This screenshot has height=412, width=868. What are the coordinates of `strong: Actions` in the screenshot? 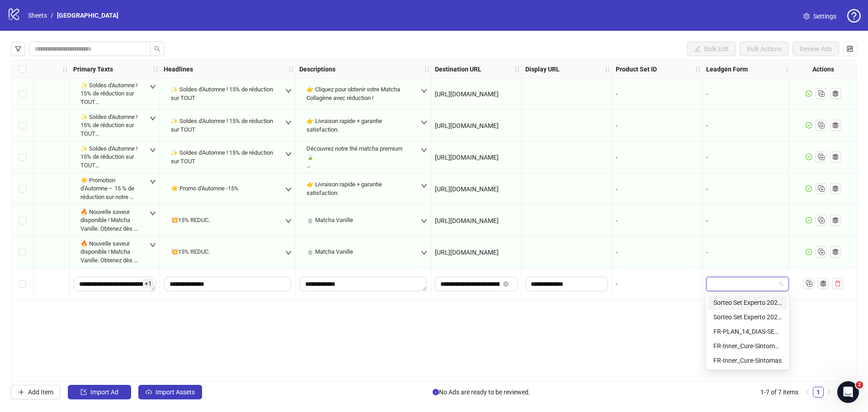 It's located at (823, 69).